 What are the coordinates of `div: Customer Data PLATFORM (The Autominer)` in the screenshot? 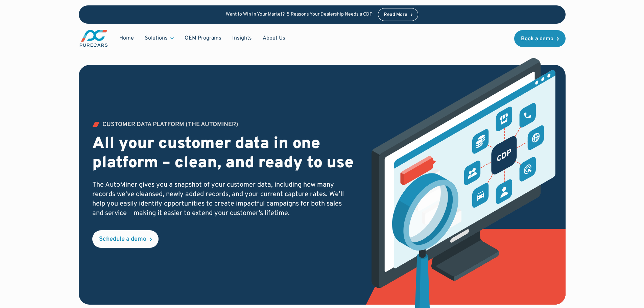 It's located at (171, 125).